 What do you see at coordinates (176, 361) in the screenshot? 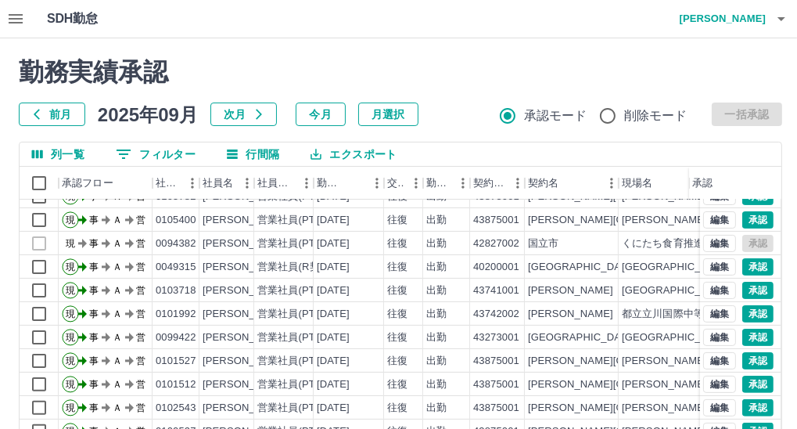
I see `div: 0101527` at bounding box center [176, 361].